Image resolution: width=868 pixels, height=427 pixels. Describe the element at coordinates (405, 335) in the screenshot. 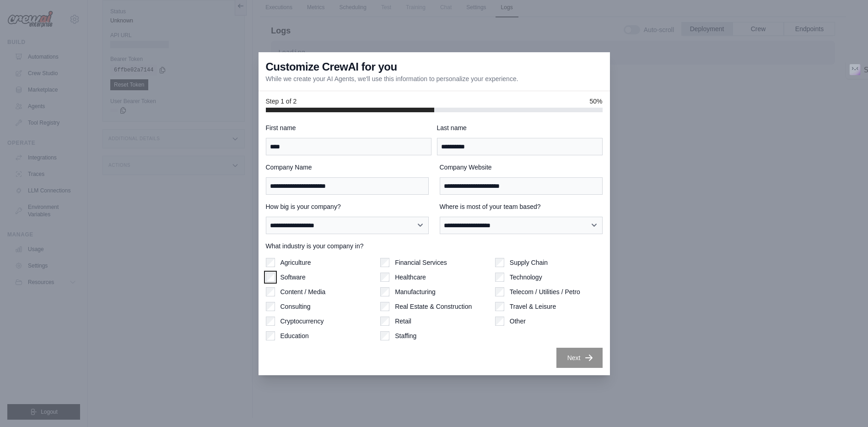

I see `label: Staffing` at that location.